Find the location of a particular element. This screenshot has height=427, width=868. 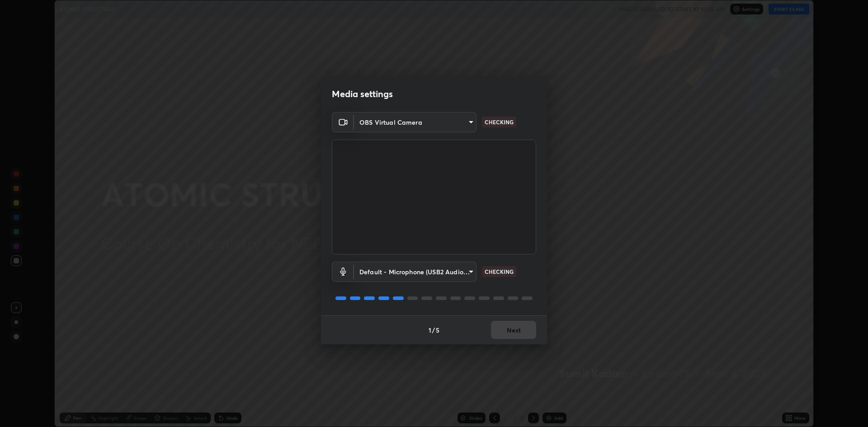

h2: Media settings is located at coordinates (362, 94).